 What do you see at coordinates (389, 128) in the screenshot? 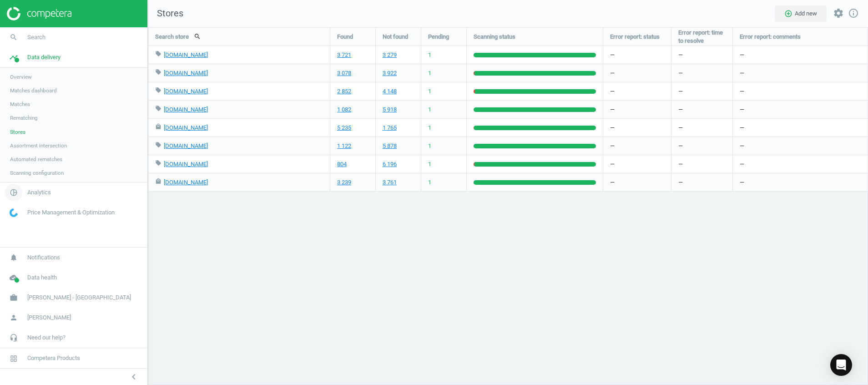
I see `a: 1 765` at bounding box center [389, 128].